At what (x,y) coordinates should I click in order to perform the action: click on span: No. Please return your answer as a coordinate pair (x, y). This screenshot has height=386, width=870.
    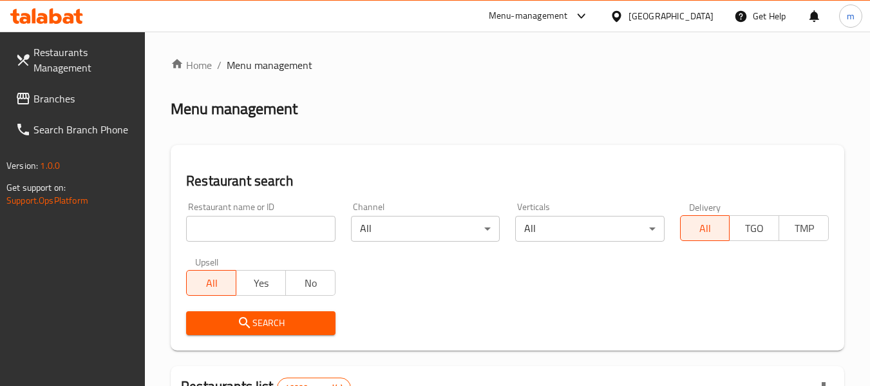
    Looking at the image, I should click on (310, 283).